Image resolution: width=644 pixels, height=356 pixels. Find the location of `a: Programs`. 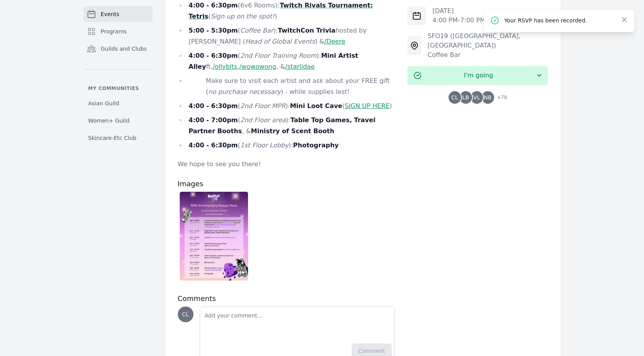

a: Programs is located at coordinates (118, 31).